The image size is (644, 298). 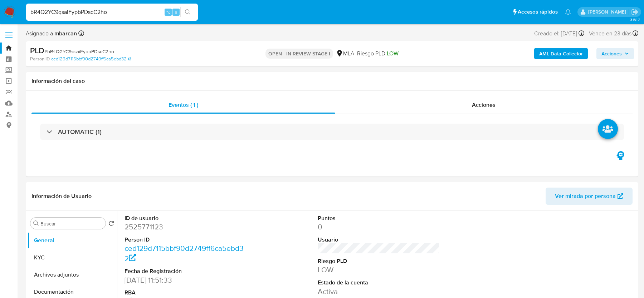 I want to click on button: Acciones, so click(x=615, y=54).